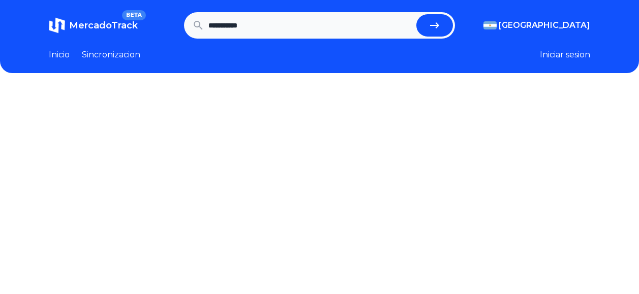 The width and height of the screenshot is (639, 294). Describe the element at coordinates (490, 25) in the screenshot. I see `img: Argentina` at that location.